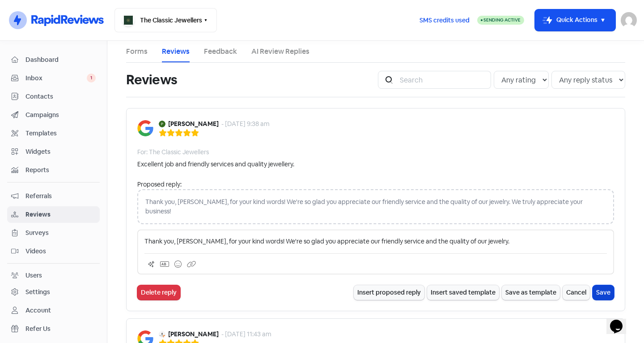  What do you see at coordinates (61, 152) in the screenshot?
I see `span: Widgets` at bounding box center [61, 152].